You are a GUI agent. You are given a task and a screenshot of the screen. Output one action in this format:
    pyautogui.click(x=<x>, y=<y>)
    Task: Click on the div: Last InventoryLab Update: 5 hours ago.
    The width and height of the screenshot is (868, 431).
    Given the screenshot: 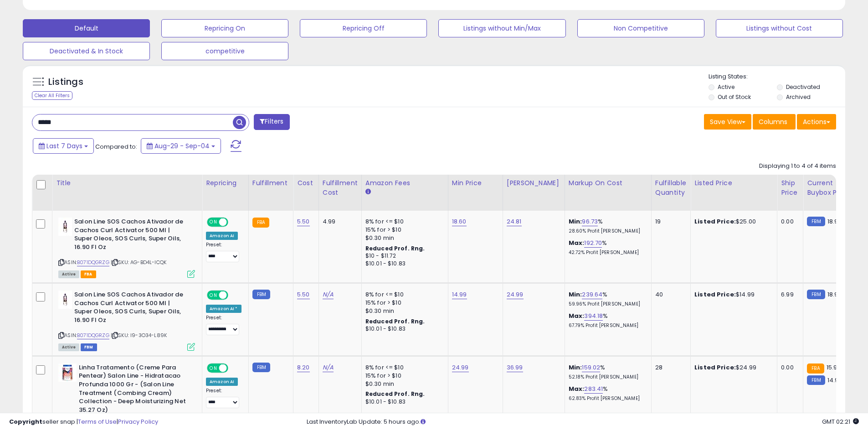 What is the action you would take?
    pyautogui.click(x=583, y=422)
    